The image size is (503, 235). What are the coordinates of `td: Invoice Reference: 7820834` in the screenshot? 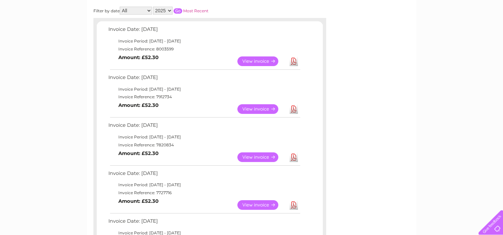 It's located at (204, 145).